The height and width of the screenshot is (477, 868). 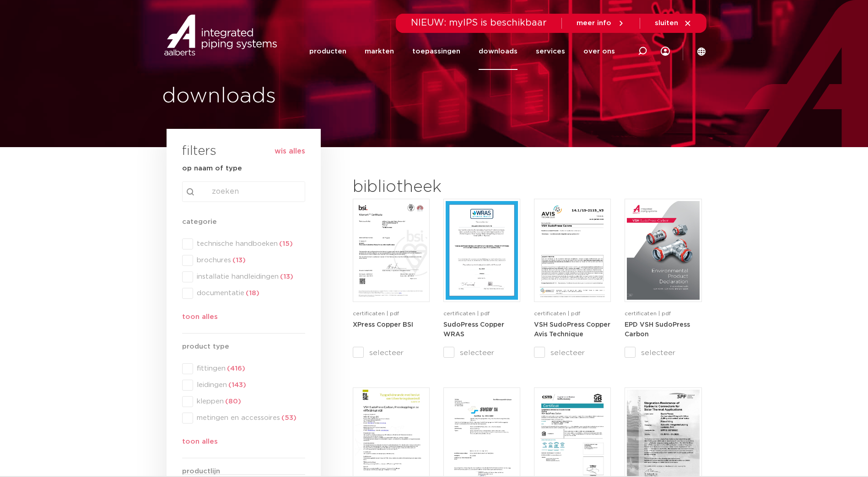 What do you see at coordinates (383, 325) in the screenshot?
I see `strong: XPress Copper BSI` at bounding box center [383, 325].